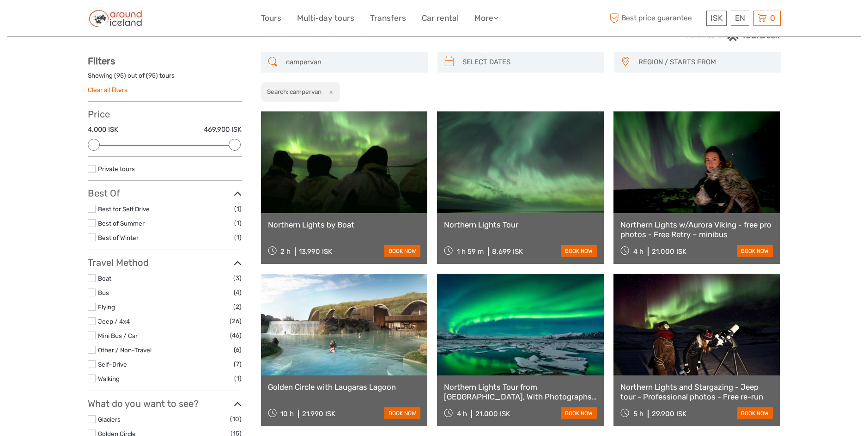 Image resolution: width=868 pixels, height=436 pixels. Describe the element at coordinates (470, 251) in the screenshot. I see `span: 1 h 59 m` at that location.